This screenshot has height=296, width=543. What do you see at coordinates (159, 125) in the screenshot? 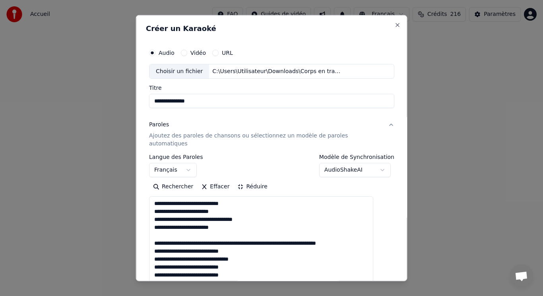
I see `div: Paroles` at bounding box center [159, 125].